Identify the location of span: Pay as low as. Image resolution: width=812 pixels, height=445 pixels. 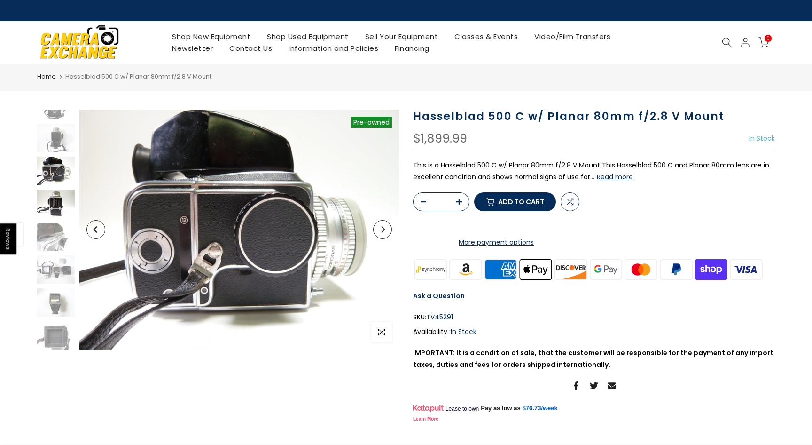
(501, 408).